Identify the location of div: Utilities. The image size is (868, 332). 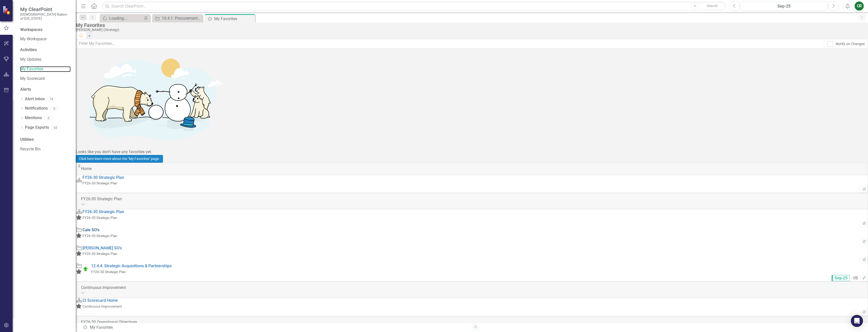
(45, 140).